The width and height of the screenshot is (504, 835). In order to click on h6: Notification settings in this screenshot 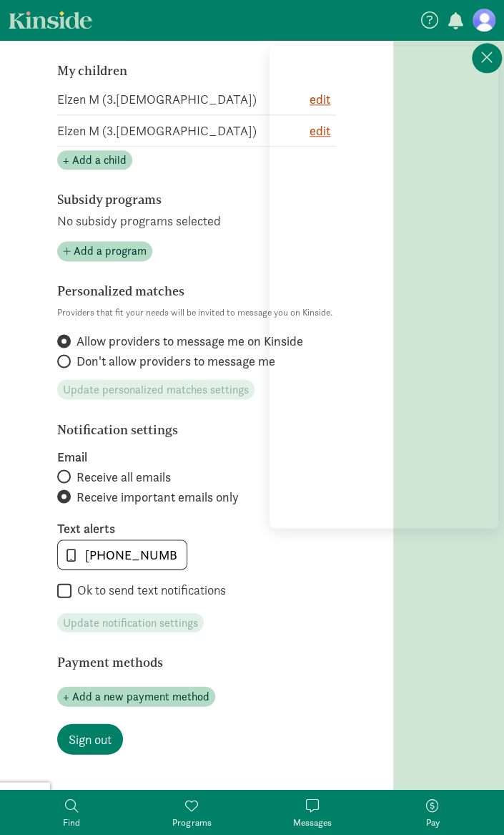, I will do `click(196, 429)`.